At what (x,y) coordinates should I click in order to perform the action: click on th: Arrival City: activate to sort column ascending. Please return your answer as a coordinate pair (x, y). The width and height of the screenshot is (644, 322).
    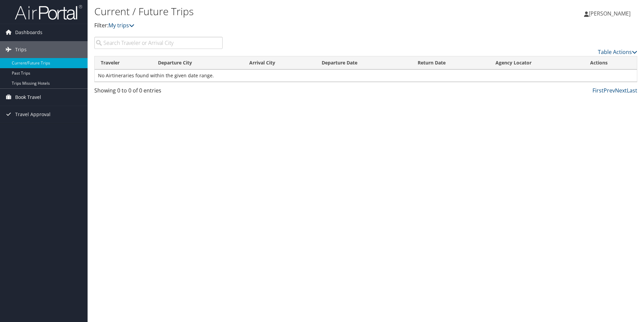
    Looking at the image, I should click on (279, 63).